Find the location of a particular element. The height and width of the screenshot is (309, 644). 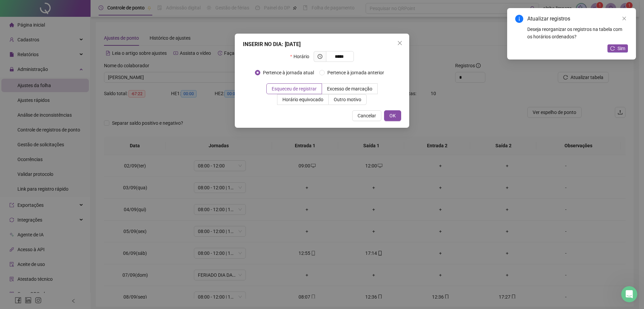

button: Cancelar is located at coordinates (366, 115).